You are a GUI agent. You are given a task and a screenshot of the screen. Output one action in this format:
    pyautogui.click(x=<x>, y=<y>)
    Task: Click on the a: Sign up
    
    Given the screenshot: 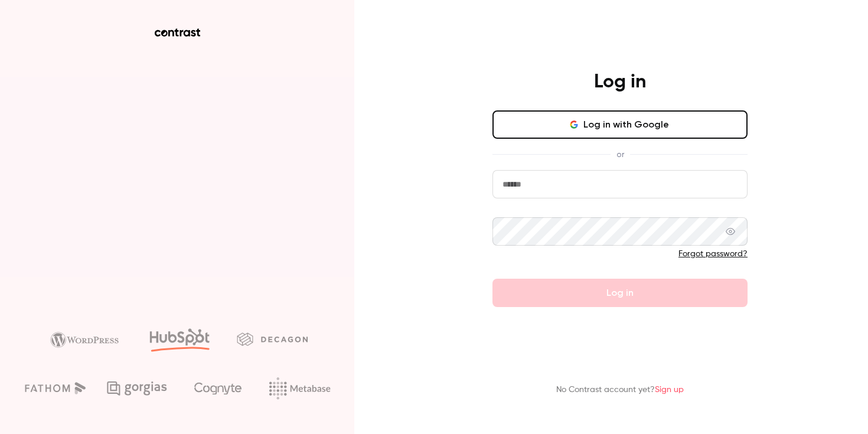 What is the action you would take?
    pyautogui.click(x=669, y=390)
    